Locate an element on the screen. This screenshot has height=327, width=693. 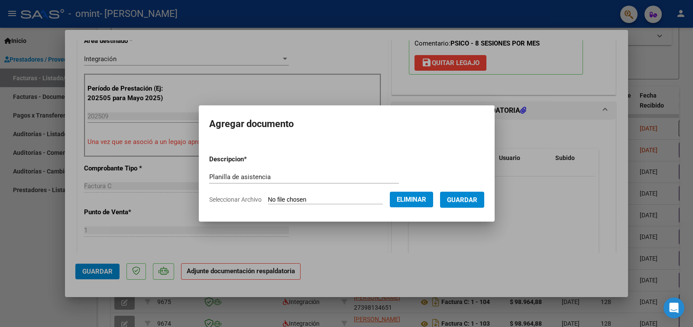
div: Open Intercom Messenger is located at coordinates (674, 307).